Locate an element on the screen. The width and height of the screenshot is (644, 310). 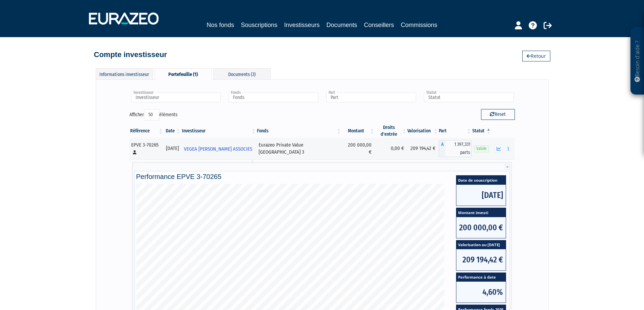
span: 200 000,00 € is located at coordinates (481, 227).